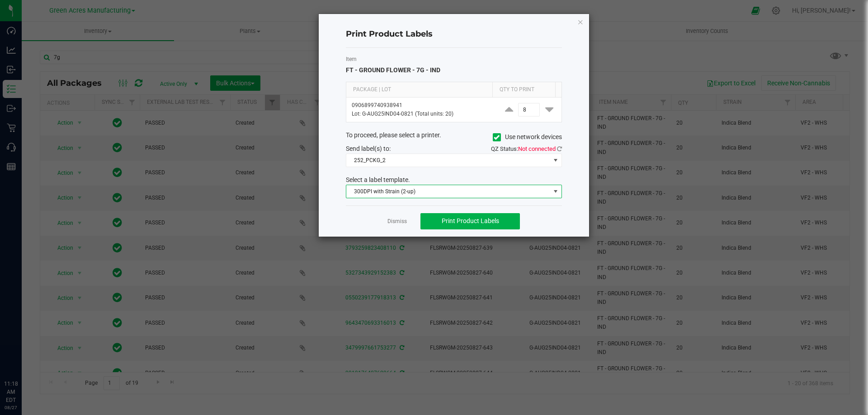 This screenshot has width=868, height=415. Describe the element at coordinates (526, 149) in the screenshot. I see `span: QZ Status:` at that location.